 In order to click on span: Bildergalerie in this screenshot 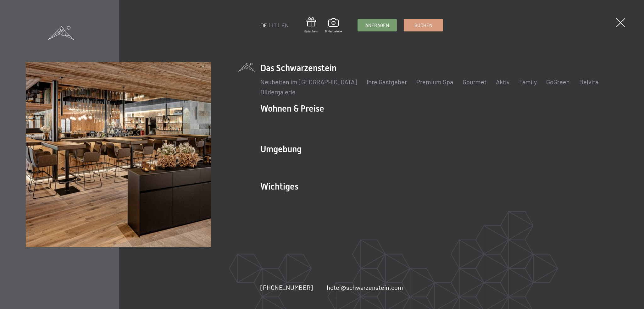, I will do `click(334, 31)`.